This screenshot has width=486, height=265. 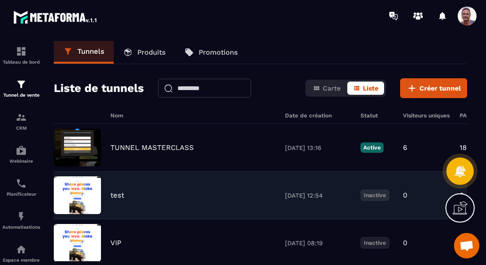 I want to click on p: Tableau de bord, so click(x=21, y=62).